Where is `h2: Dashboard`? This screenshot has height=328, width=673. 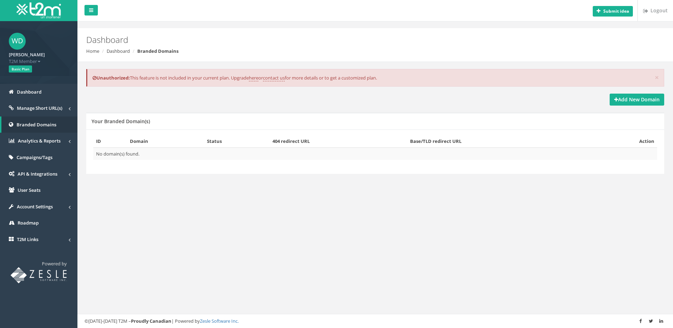 h2: Dashboard is located at coordinates (326, 40).